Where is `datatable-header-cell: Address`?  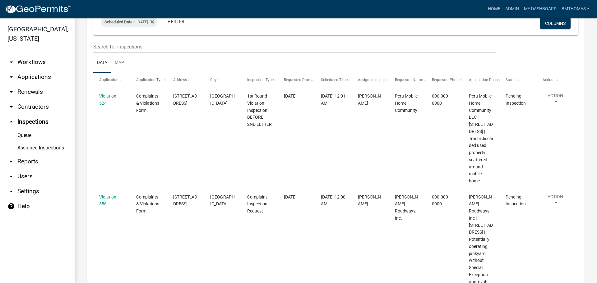 datatable-header-cell: Address is located at coordinates (186, 80).